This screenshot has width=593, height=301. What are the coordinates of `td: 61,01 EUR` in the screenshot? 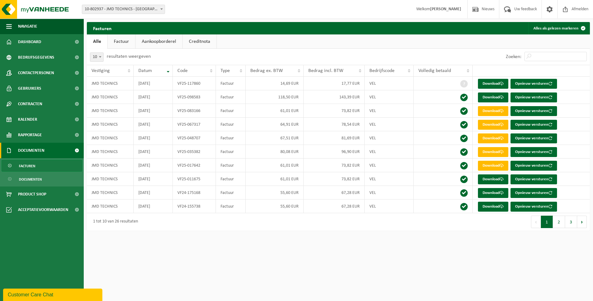 It's located at (275, 179).